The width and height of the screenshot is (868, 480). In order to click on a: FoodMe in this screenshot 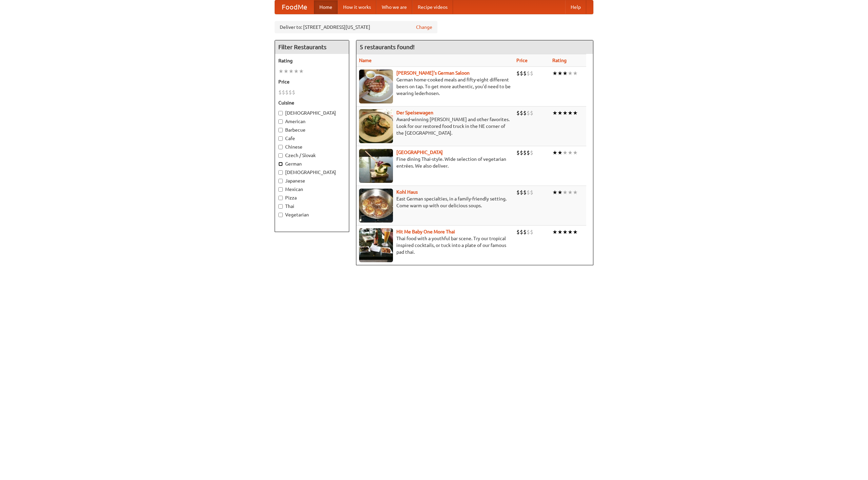, I will do `click(294, 7)`.